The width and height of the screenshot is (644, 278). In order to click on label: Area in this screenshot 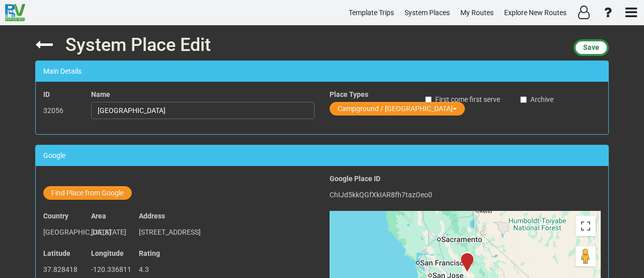, I will do `click(99, 215)`.